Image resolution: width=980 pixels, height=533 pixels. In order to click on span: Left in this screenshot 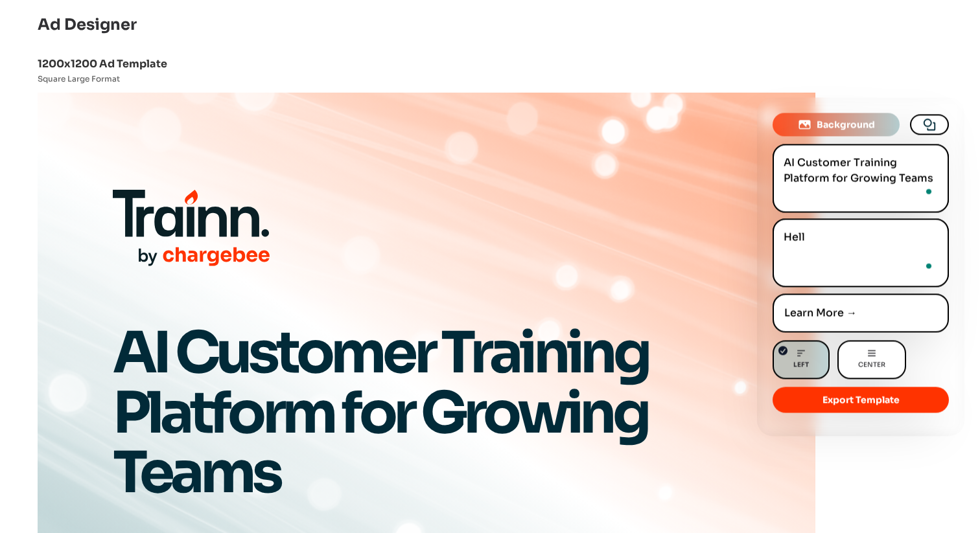, I will do `click(801, 364)`.